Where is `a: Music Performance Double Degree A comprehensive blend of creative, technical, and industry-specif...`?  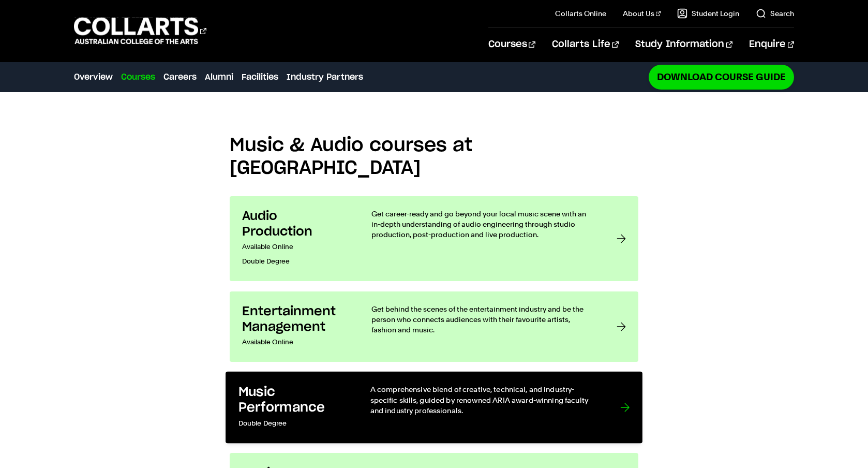 a: Music Performance Double Degree A comprehensive blend of creative, technical, and industry-specif... is located at coordinates (434, 406).